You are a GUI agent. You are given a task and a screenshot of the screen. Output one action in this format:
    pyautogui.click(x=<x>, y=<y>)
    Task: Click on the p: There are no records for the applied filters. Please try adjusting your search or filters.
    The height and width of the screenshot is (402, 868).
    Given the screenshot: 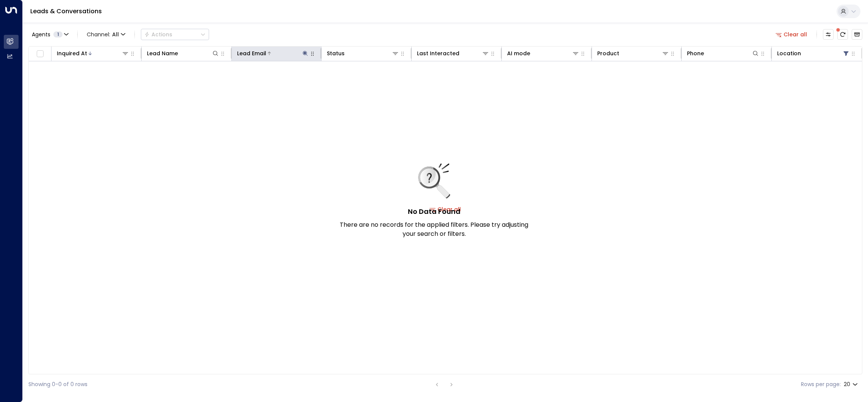 What is the action you would take?
    pyautogui.click(x=434, y=230)
    